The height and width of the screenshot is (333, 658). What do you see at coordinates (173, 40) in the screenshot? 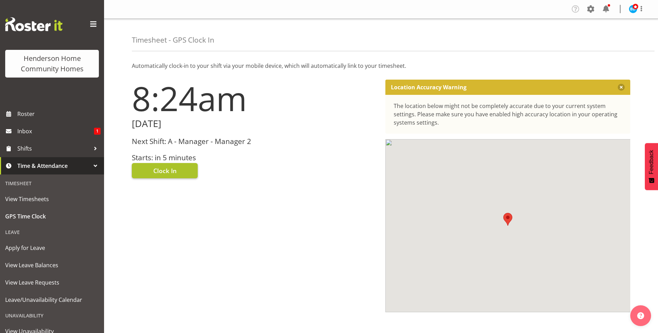
I see `h4: Timesheet - GPS Clock In` at bounding box center [173, 40].